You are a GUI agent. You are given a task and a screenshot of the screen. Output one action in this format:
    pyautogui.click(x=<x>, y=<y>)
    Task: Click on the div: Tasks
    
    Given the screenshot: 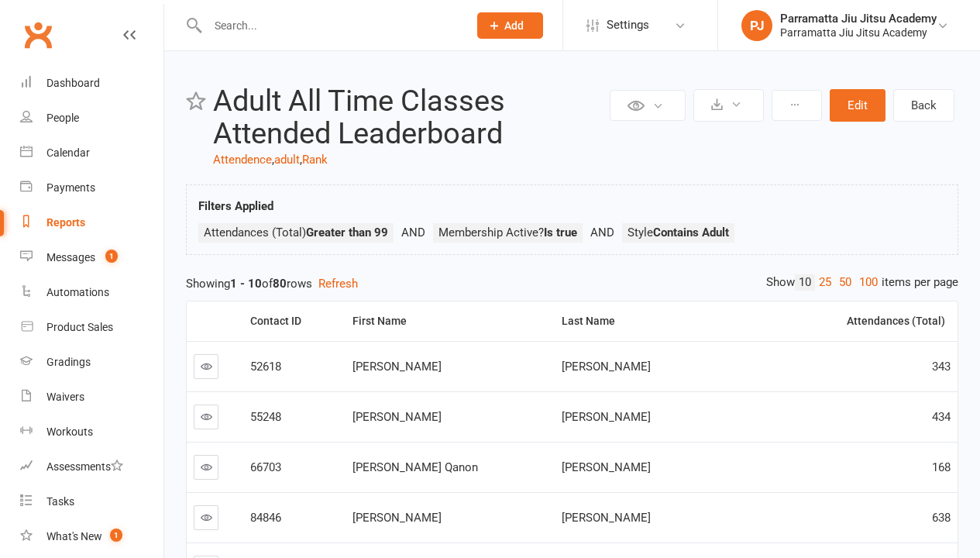 What is the action you would take?
    pyautogui.click(x=61, y=501)
    